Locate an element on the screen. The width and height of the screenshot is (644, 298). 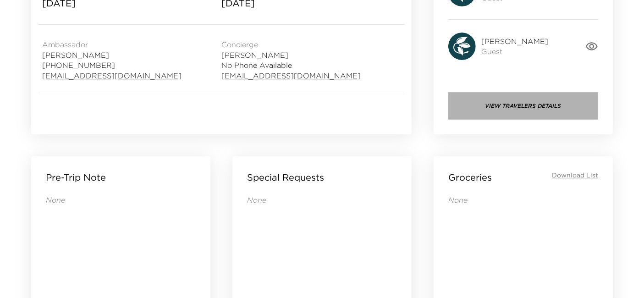
img: avatar.4afec266560d411620d96f9f038fe73f.svg is located at coordinates (462, 46).